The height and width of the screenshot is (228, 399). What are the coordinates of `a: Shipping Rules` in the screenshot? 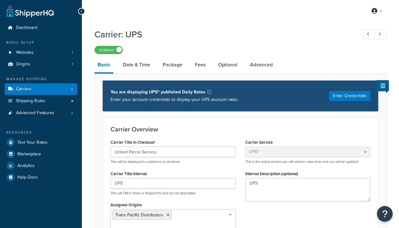 It's located at (41, 101).